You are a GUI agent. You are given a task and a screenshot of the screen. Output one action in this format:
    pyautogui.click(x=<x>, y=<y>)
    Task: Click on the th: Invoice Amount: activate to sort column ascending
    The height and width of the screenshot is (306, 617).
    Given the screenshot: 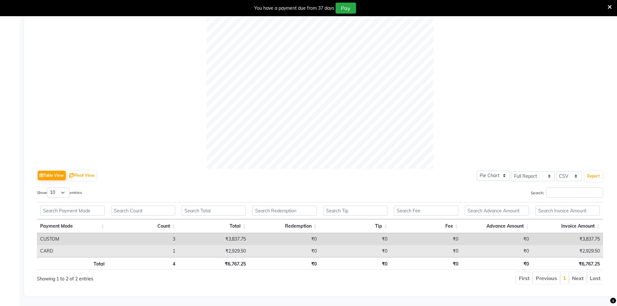 What is the action you would take?
    pyautogui.click(x=568, y=226)
    